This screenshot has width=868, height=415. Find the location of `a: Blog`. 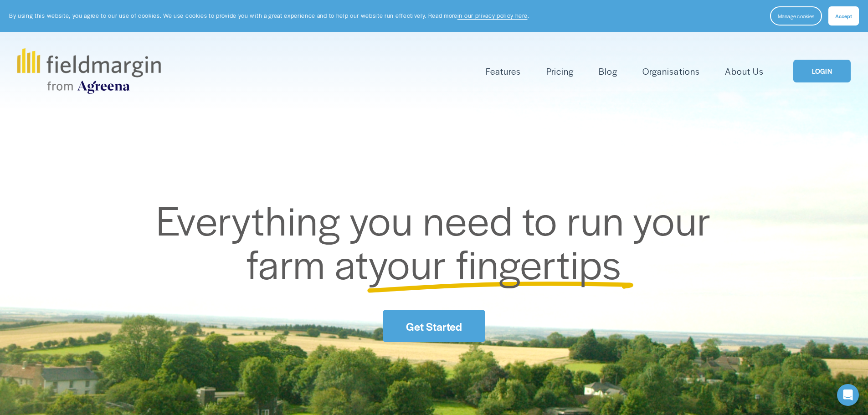

a: Blog is located at coordinates (608, 71).